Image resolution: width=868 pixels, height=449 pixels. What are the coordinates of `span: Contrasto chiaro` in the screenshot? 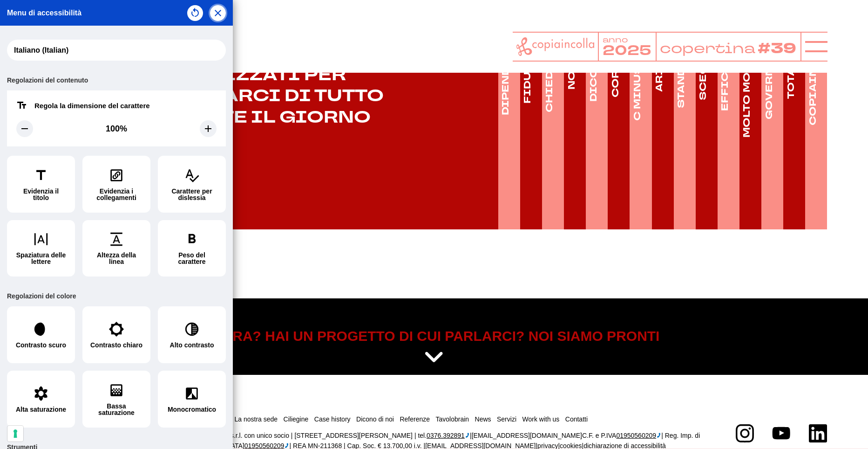 It's located at (116, 345).